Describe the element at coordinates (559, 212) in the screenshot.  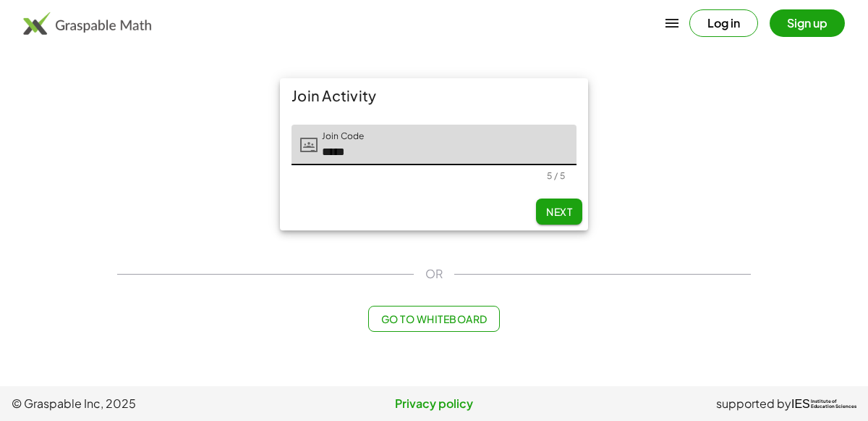
I see `button: Next` at that location.